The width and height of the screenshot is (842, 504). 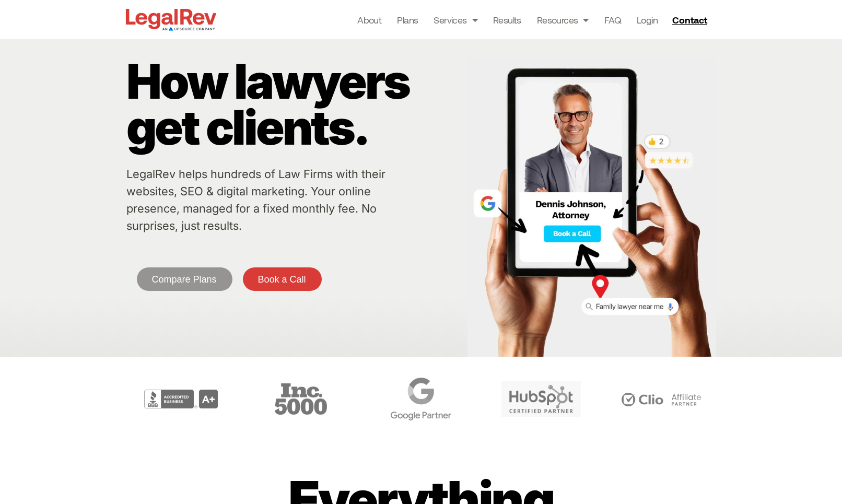 What do you see at coordinates (282, 279) in the screenshot?
I see `a: Book a Call` at bounding box center [282, 279].